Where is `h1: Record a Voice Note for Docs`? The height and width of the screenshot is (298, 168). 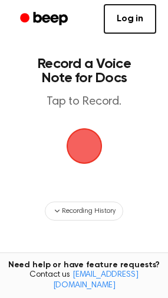
h1: Record a Voice Note for Docs is located at coordinates (84, 71).